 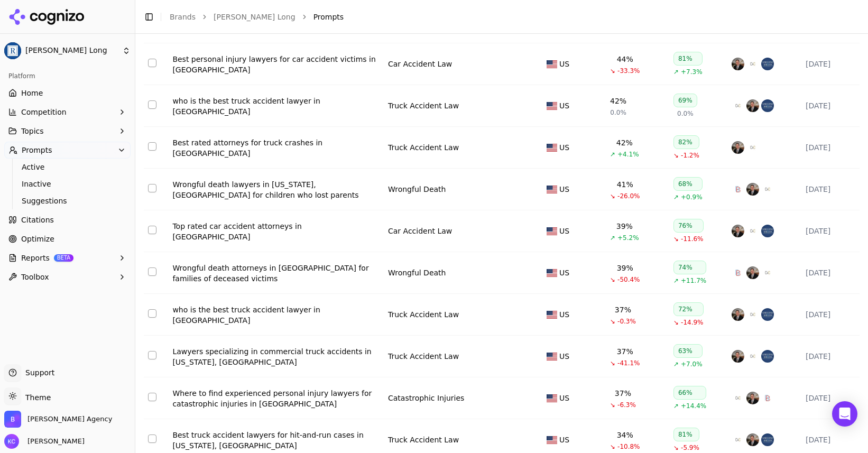 What do you see at coordinates (690, 392) in the screenshot?
I see `div: 66%` at bounding box center [690, 392].